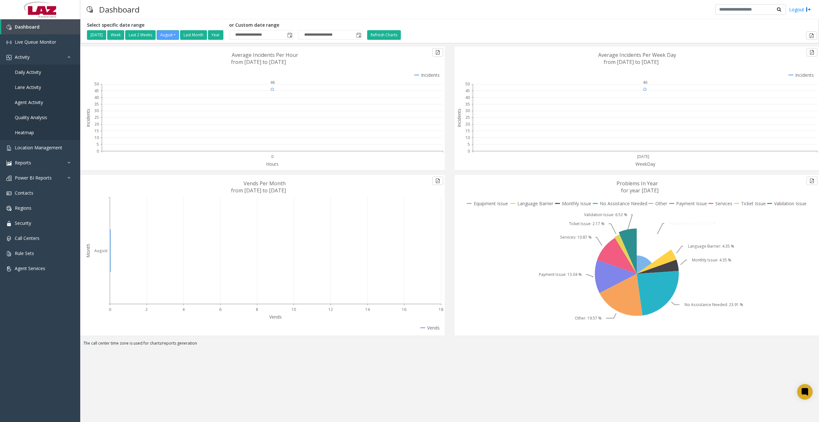 The image size is (819, 422). Describe the element at coordinates (800, 9) in the screenshot. I see `a: Logout` at that location.